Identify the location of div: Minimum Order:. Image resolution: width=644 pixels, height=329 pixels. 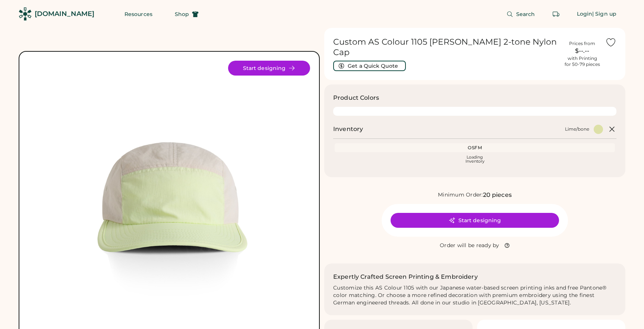
(460, 195).